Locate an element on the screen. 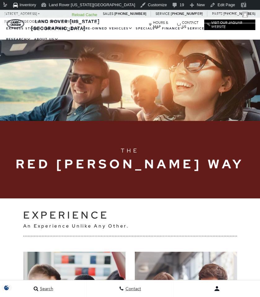 The image size is (260, 297). strong: Reload Cache is located at coordinates (84, 15).